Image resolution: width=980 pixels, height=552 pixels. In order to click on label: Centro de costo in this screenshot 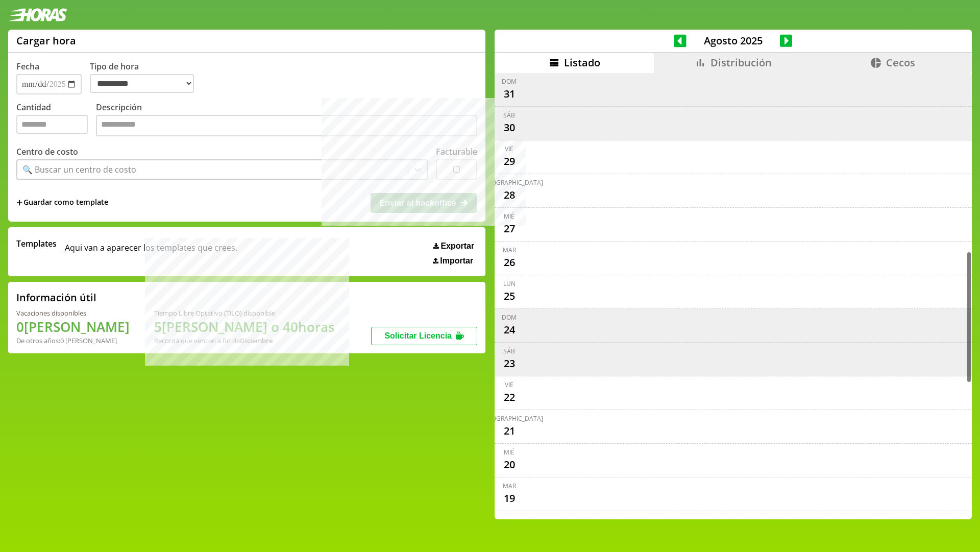, I will do `click(47, 151)`.